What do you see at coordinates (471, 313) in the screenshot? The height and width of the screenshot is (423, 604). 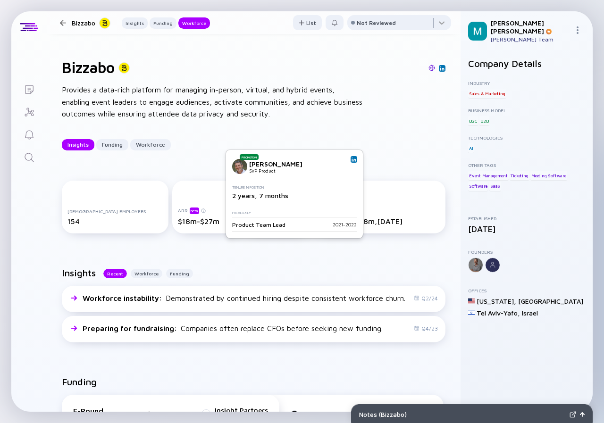 I see `img: Israel Flag` at bounding box center [471, 313].